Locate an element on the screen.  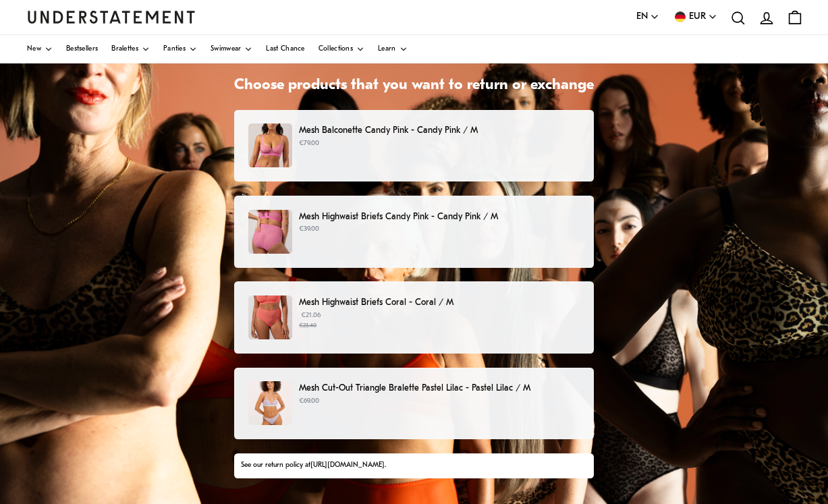
img: 306.jpg is located at coordinates (270, 317).